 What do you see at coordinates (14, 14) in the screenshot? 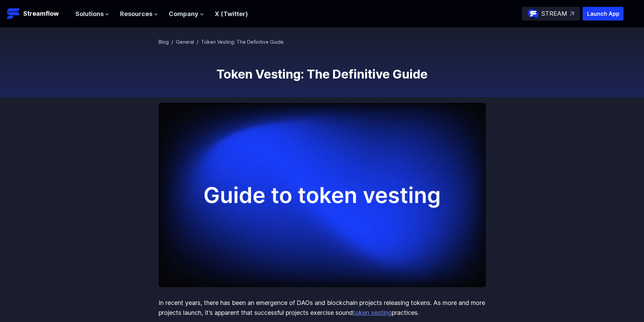
I see `img: Streamflow Logo` at bounding box center [14, 14].